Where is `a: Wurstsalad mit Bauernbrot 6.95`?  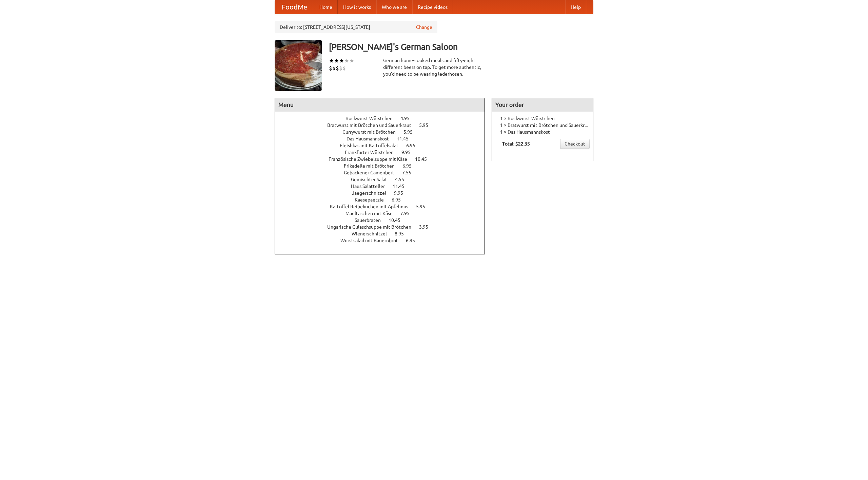
a: Wurstsalad mit Bauernbrot 6.95 is located at coordinates (384, 241).